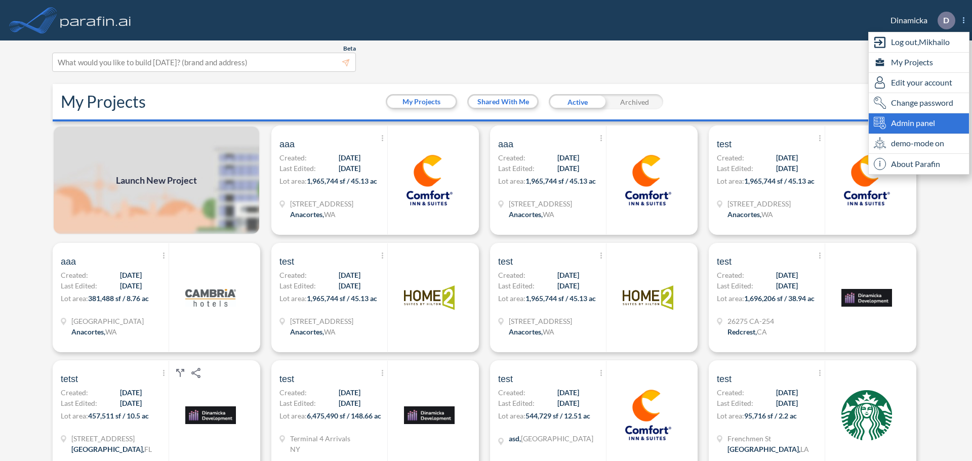 The image size is (972, 461). I want to click on div: demo-mode on, so click(919, 144).